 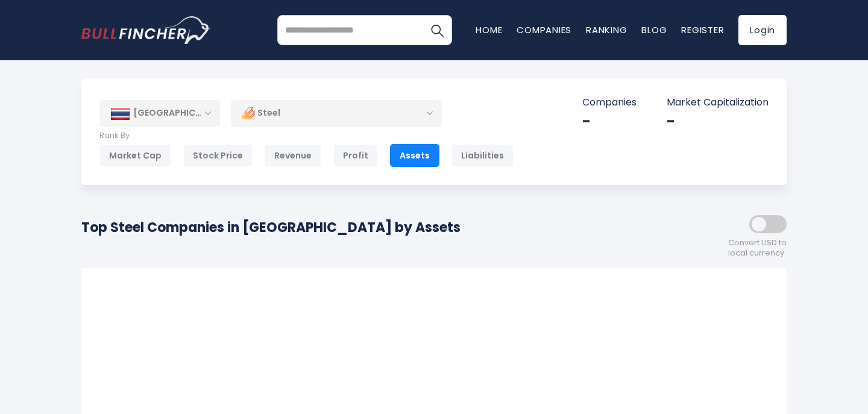 What do you see at coordinates (482, 156) in the screenshot?
I see `div: Liabilities` at bounding box center [482, 156].